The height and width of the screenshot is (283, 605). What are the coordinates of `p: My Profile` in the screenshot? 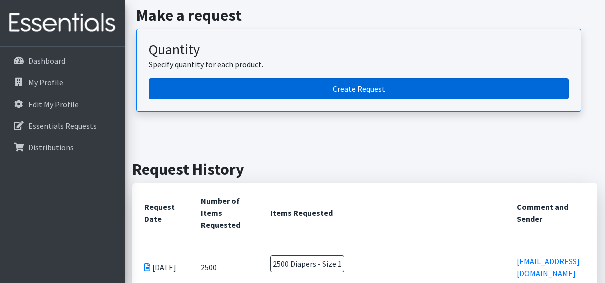 It's located at (46, 82).